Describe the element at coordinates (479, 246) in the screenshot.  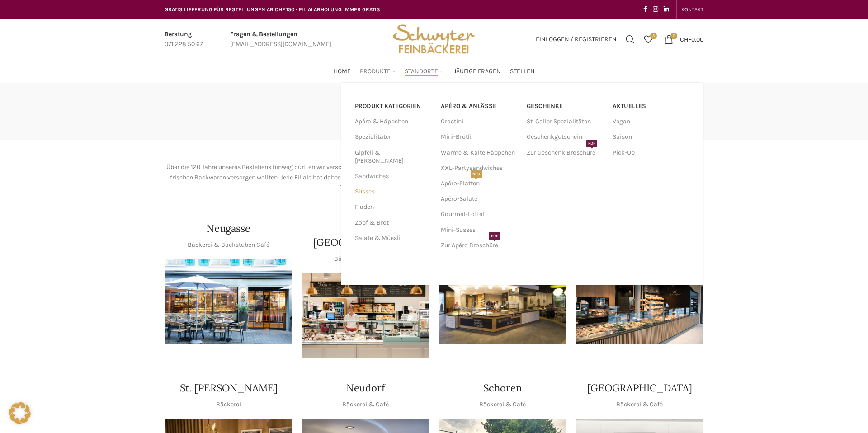
I see `a: Zur Apéro BroschürePDF` at that location.